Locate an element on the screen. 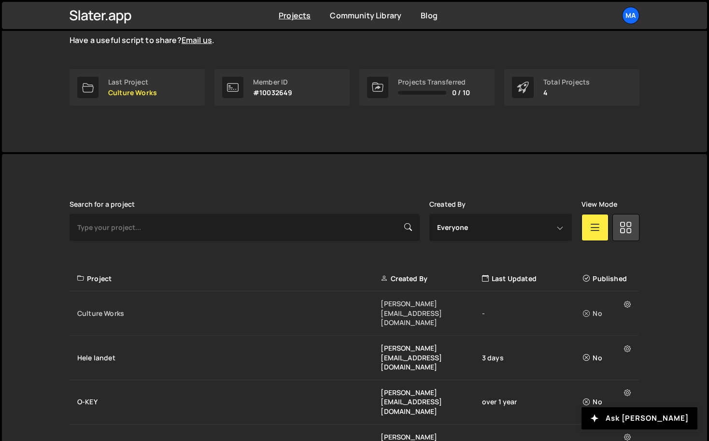 This screenshot has height=441, width=709. div: Last Project is located at coordinates (132, 82).